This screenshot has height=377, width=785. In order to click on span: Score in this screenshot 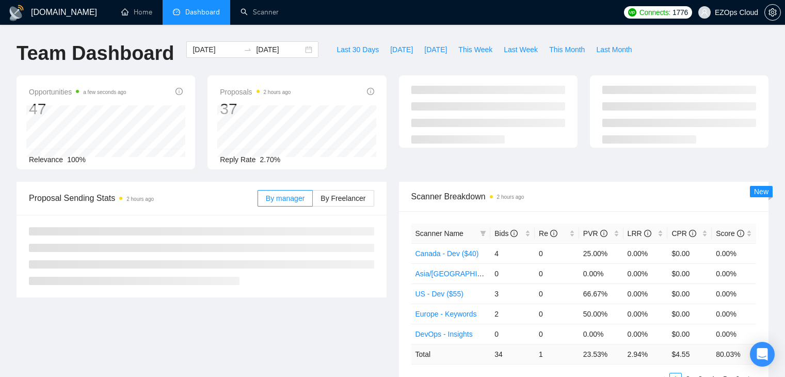, I will do `click(730, 233)`.